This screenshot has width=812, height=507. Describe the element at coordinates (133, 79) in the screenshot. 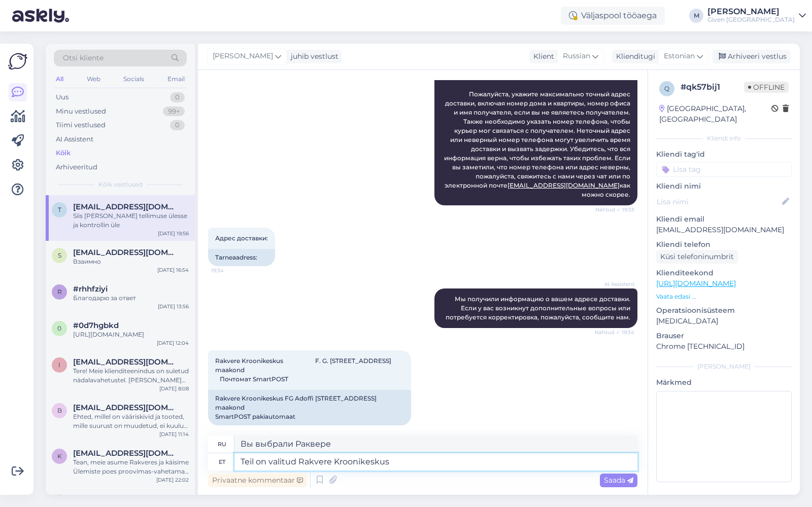

I see `div: Socials` at that location.